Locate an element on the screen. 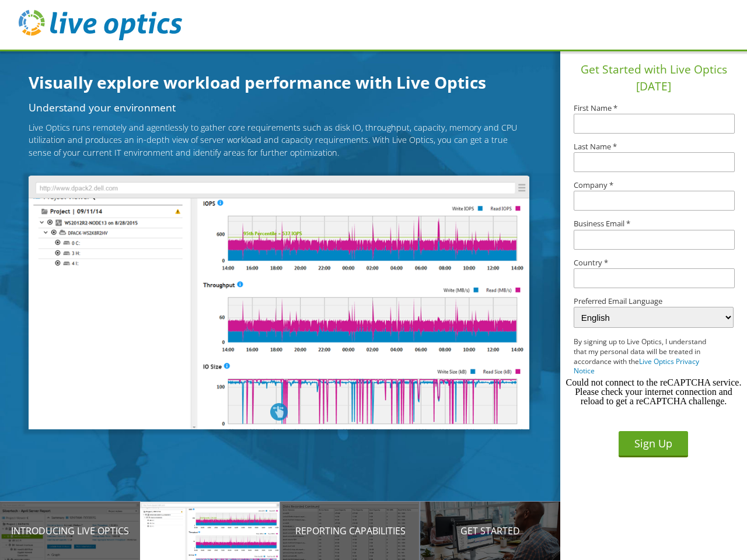 This screenshot has height=560, width=747. p: By signing up to Live Optics, I understand that my personal data will be treated in accordance wi... is located at coordinates (645, 356).